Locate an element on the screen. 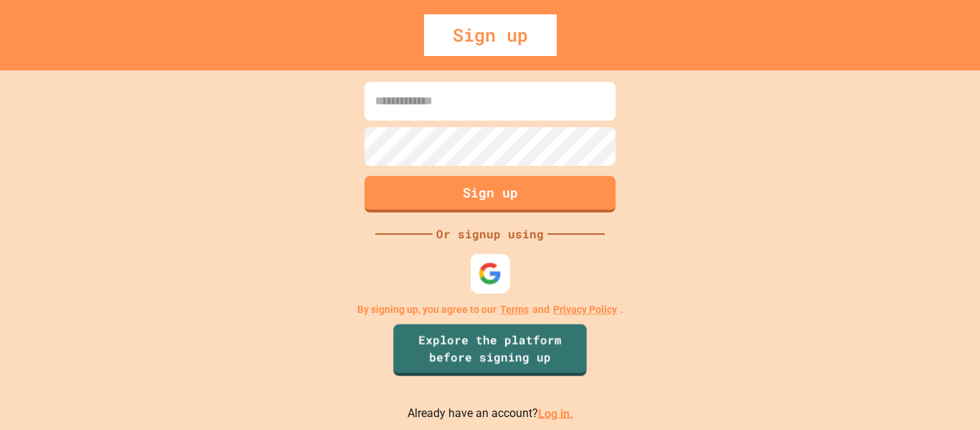 Image resolution: width=980 pixels, height=430 pixels. img: google-icon.svg is located at coordinates (490, 273).